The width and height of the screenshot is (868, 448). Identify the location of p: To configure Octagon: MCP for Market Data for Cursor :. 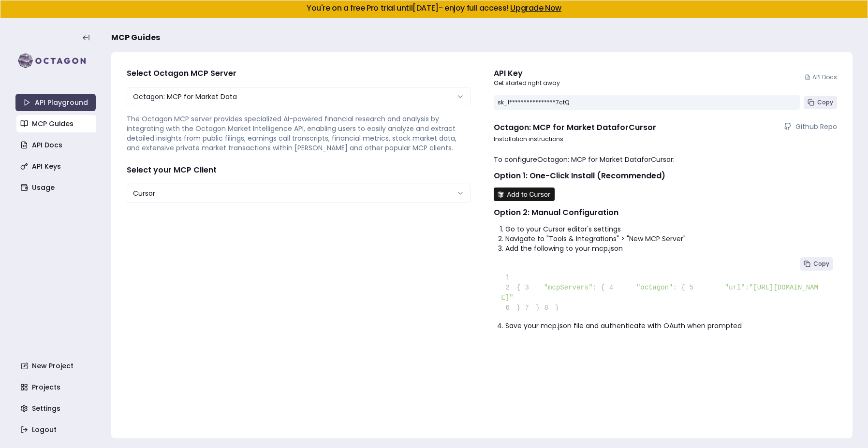
(666, 160).